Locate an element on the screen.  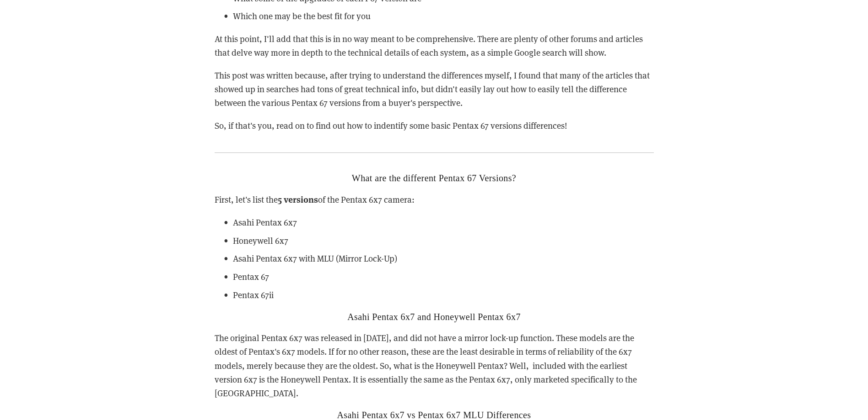
strong: 5 versions is located at coordinates (298, 199).